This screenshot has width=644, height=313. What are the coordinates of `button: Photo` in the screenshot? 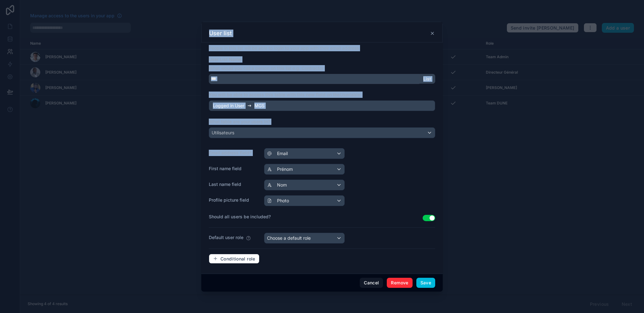 It's located at (304, 200).